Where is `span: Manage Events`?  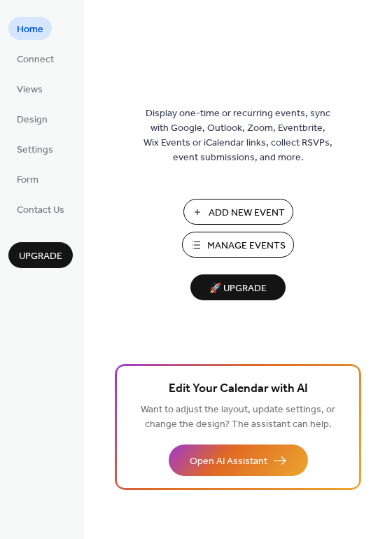 span: Manage Events is located at coordinates (247, 246).